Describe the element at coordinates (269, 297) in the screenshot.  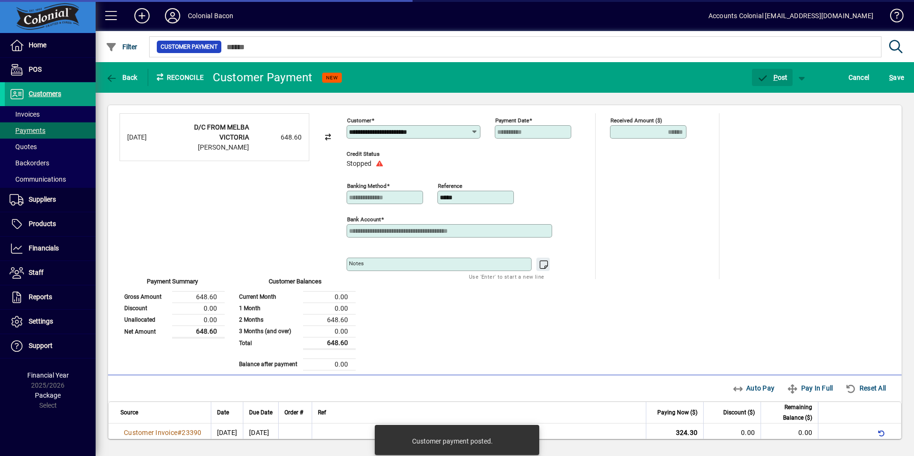
I see `td: Current Month` at that location.